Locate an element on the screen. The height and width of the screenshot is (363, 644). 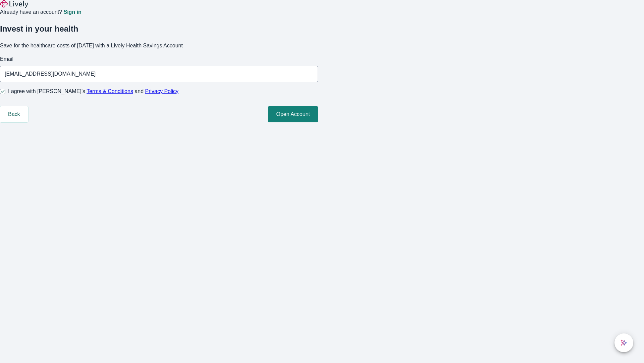
div: Sign in is located at coordinates (72, 12).